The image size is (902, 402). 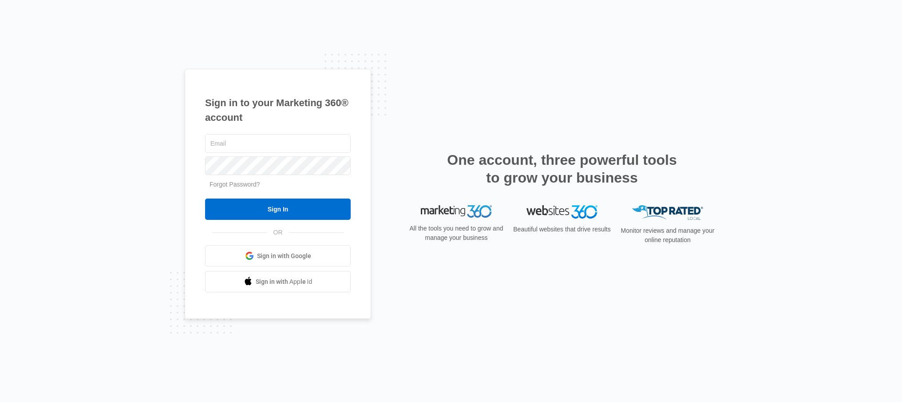 I want to click on p: Beautiful websites that drive results, so click(x=562, y=229).